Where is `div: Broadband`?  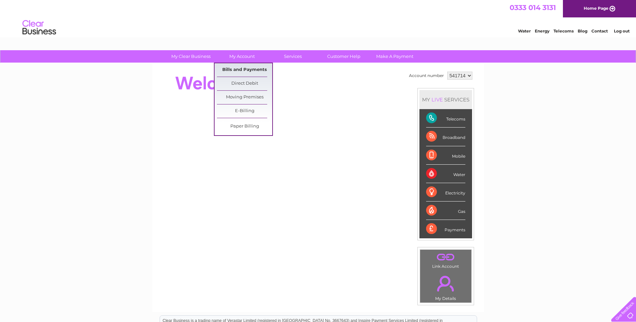 div: Broadband is located at coordinates (446, 137).